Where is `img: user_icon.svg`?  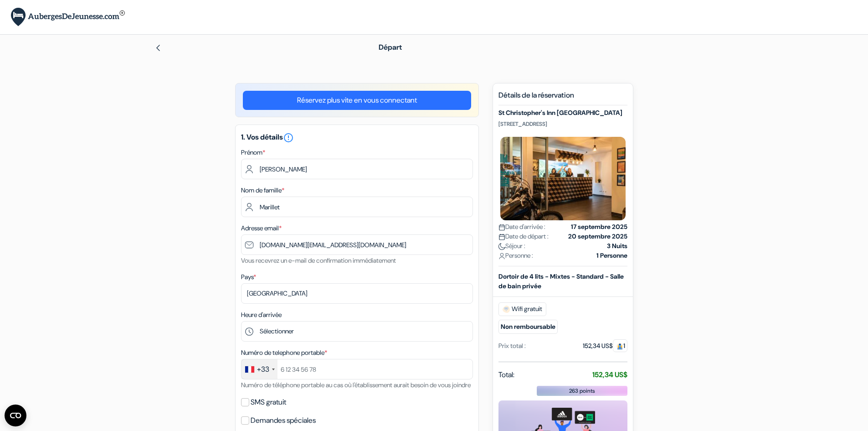 img: user_icon.svg is located at coordinates (502, 256).